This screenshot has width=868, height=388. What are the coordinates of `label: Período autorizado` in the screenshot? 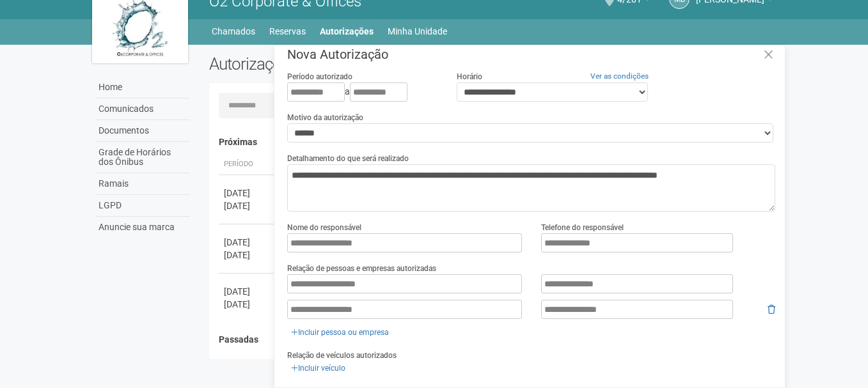 It's located at (320, 76).